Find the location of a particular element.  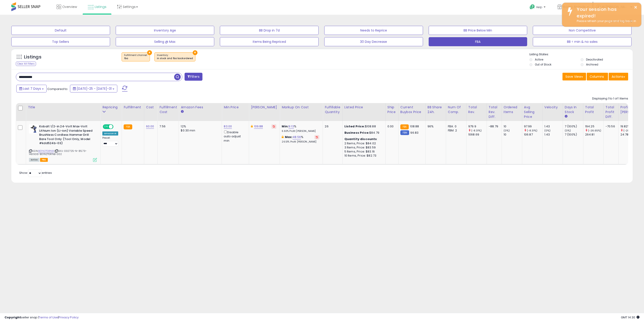

div: Current Buybox Price is located at coordinates (412, 110).